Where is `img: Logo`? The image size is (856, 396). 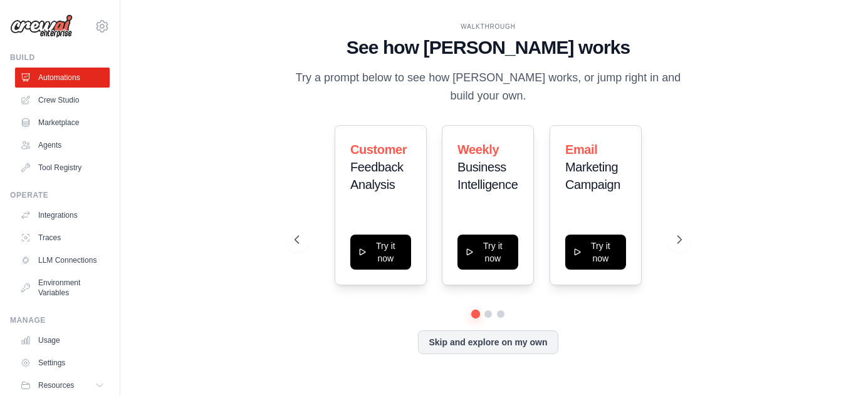 img: Logo is located at coordinates (41, 26).